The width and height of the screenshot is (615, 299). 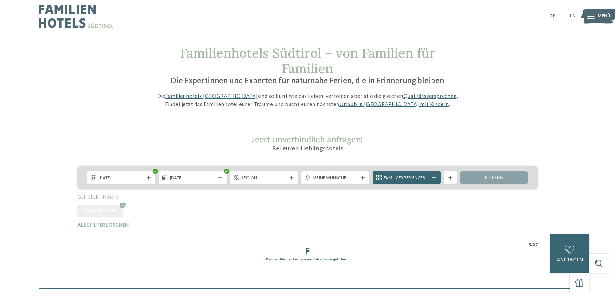 What do you see at coordinates (535, 245) in the screenshot?
I see `span: 27` at bounding box center [535, 245].